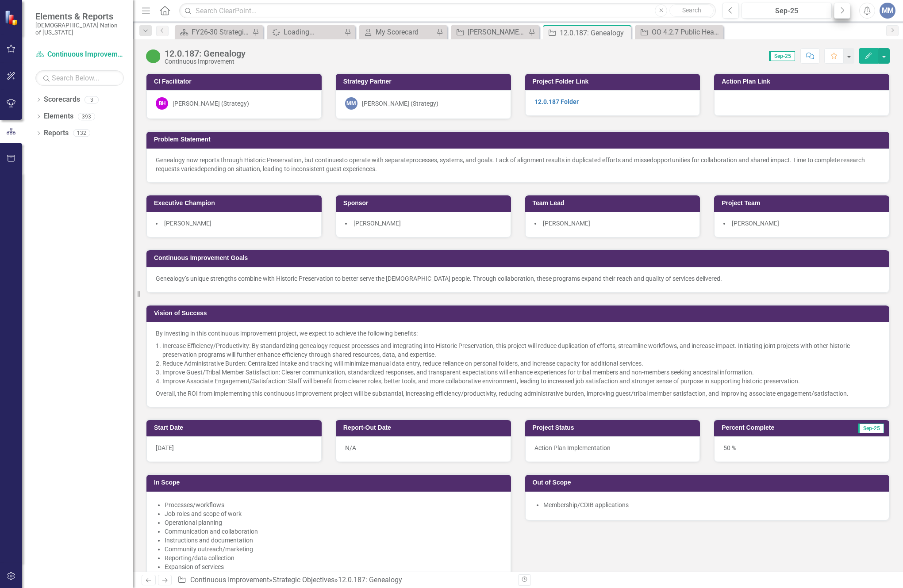 The height and width of the screenshot is (588, 903). What do you see at coordinates (520, 258) in the screenshot?
I see `h3: Continuous Improvement Goals` at bounding box center [520, 258].